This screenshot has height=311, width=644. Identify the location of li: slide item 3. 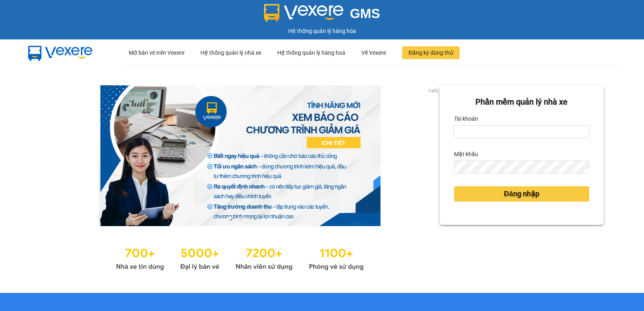
(250, 218).